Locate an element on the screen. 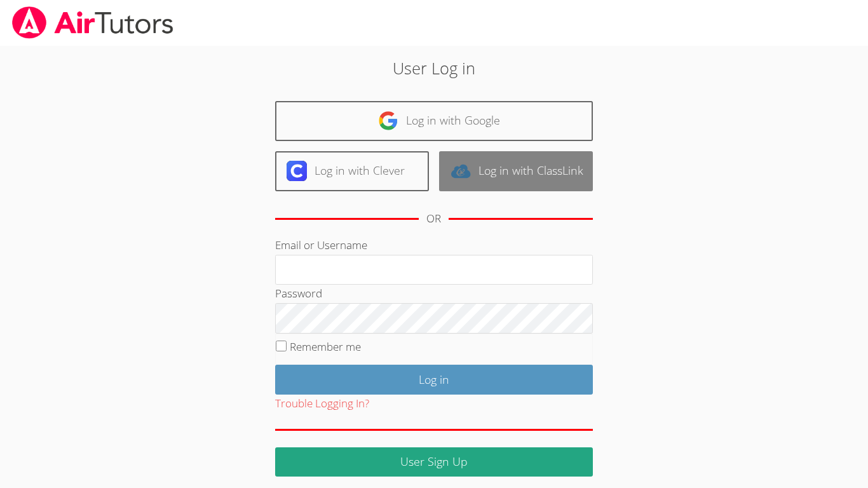 This screenshot has width=868, height=488. img: clever-logo-6eab21bc6e7a338710f1a6ff85c0baf02591cd810cc4098c63d3a4b26e2feb20.svg is located at coordinates (297, 171).